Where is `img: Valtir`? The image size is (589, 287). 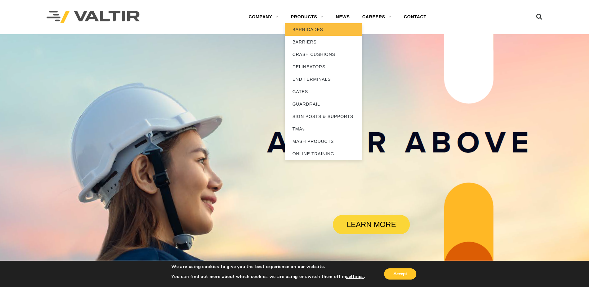 img: Valtir is located at coordinates (93, 17).